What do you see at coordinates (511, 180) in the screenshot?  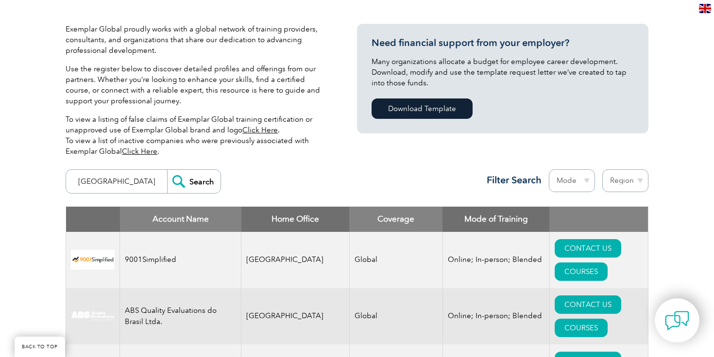 I see `h3: Filter Search` at bounding box center [511, 180].